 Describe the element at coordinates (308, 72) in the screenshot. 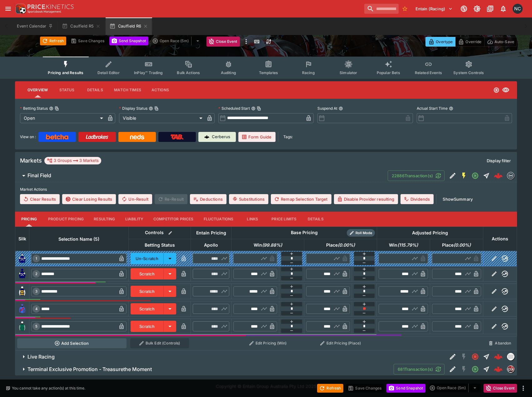

I see `span: Racing` at that location.